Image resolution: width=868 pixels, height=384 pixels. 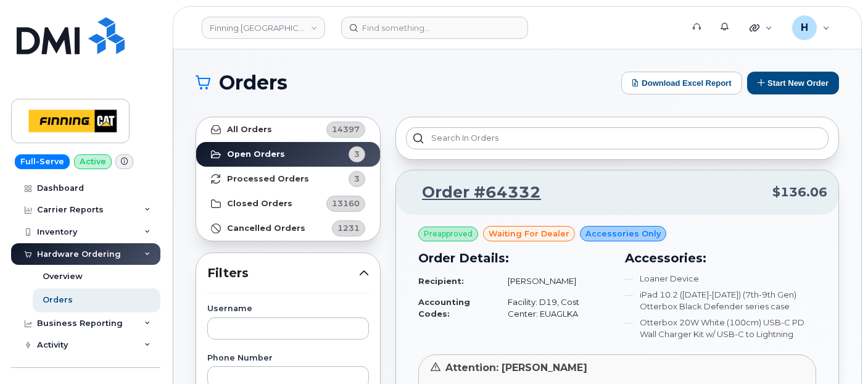 What do you see at coordinates (348, 228) in the screenshot?
I see `span: 1231` at bounding box center [348, 228].